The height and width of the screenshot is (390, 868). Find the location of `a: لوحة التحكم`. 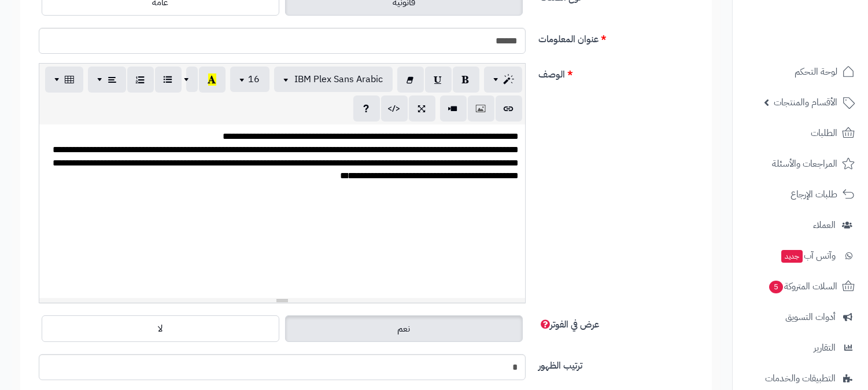

a: لوحة التحكم is located at coordinates (801, 72).